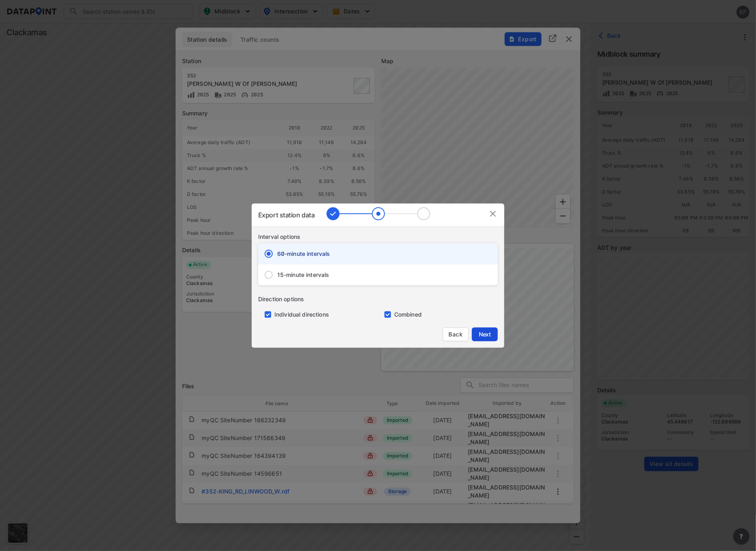  I want to click on img: AXHlEvdr0APnAAAAAElFTkSuQmCC, so click(378, 214).